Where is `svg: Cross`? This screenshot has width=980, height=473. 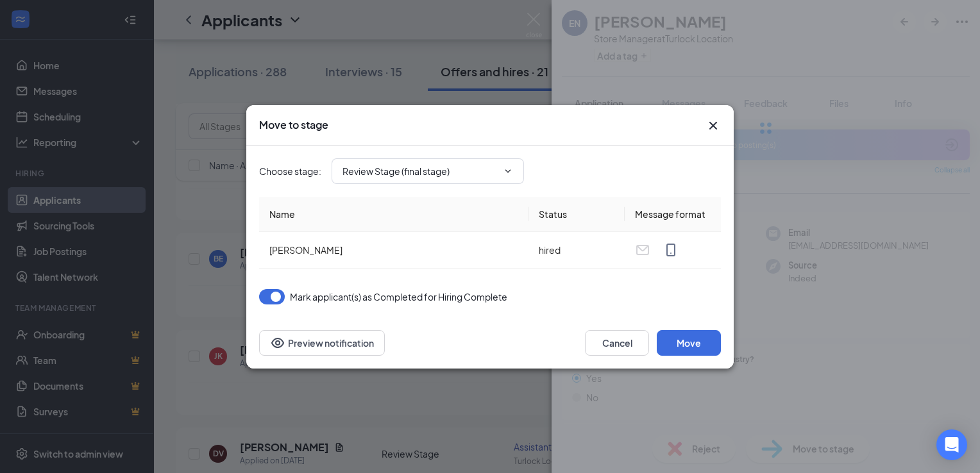 svg: Cross is located at coordinates (713, 126).